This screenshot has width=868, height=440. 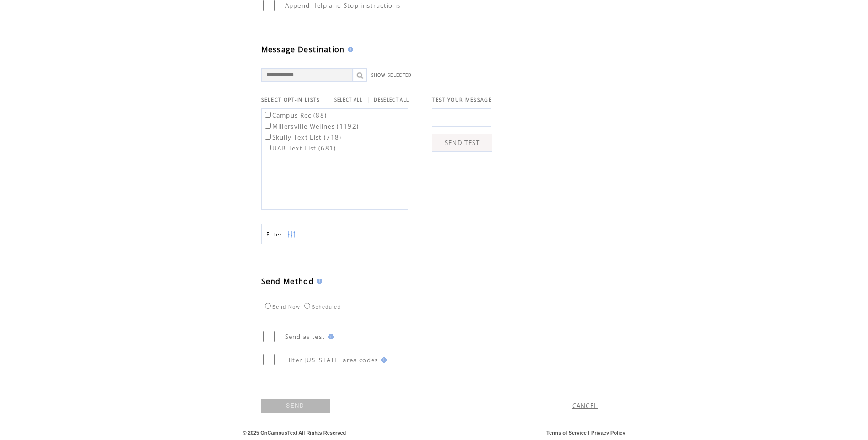 What do you see at coordinates (311, 126) in the screenshot?
I see `label: Millersville Wellnes (1192)` at bounding box center [311, 126].